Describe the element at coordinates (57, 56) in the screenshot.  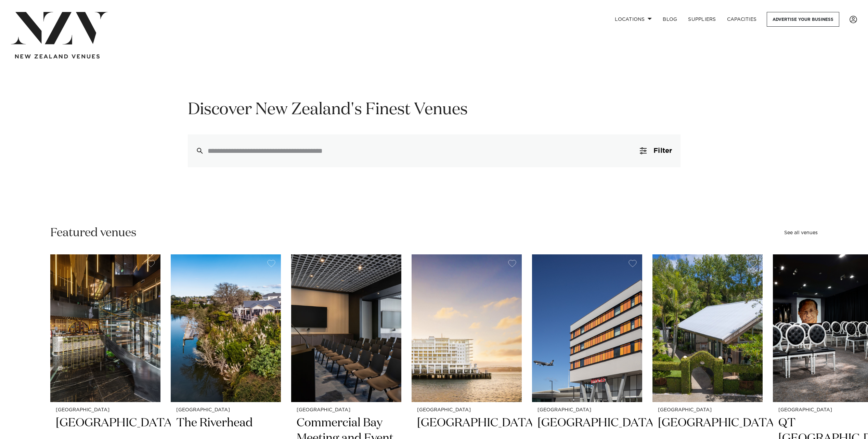
I see `img: new-zealand-venues-text.png` at that location.